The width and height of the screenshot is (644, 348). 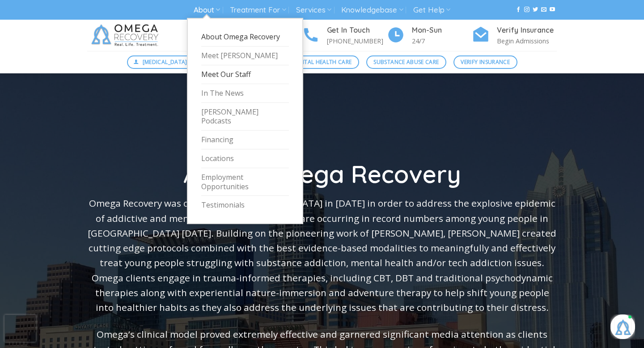 What do you see at coordinates (257, 9) in the screenshot?
I see `a: Treatment For` at bounding box center [257, 9].